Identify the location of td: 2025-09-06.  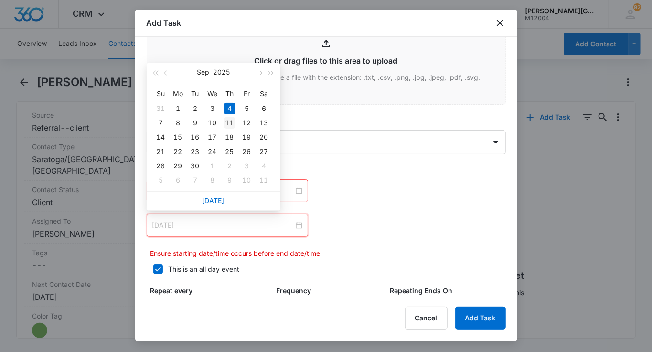
(264, 108).